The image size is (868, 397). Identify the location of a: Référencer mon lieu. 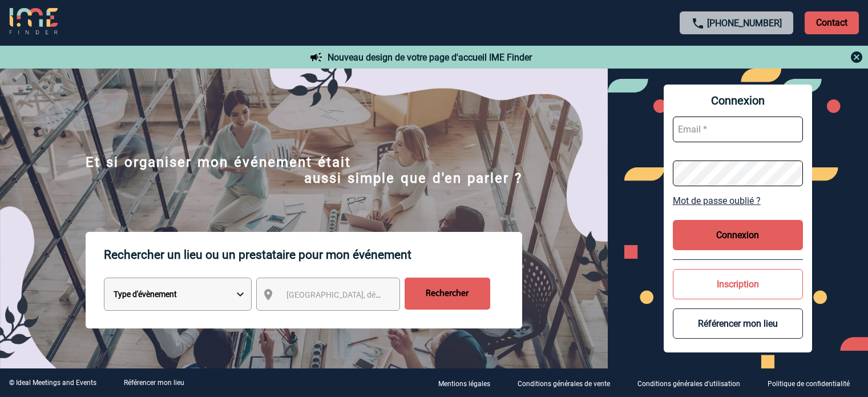
(154, 383).